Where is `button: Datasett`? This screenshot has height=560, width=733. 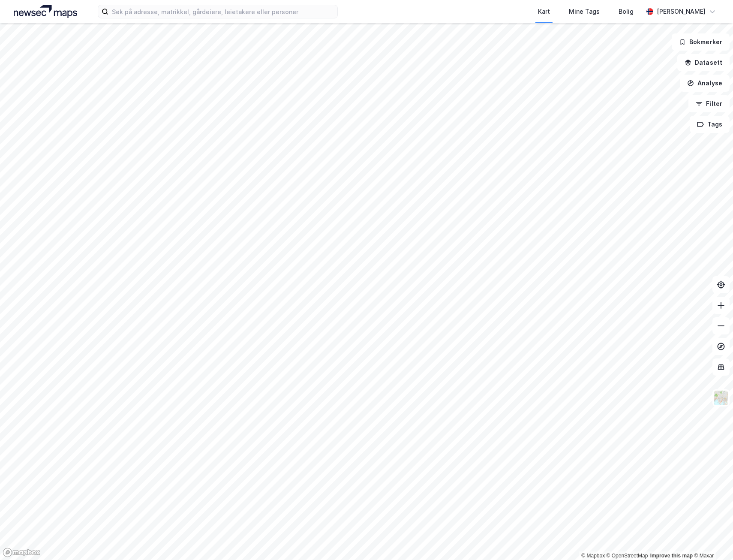
button: Datasett is located at coordinates (703, 63).